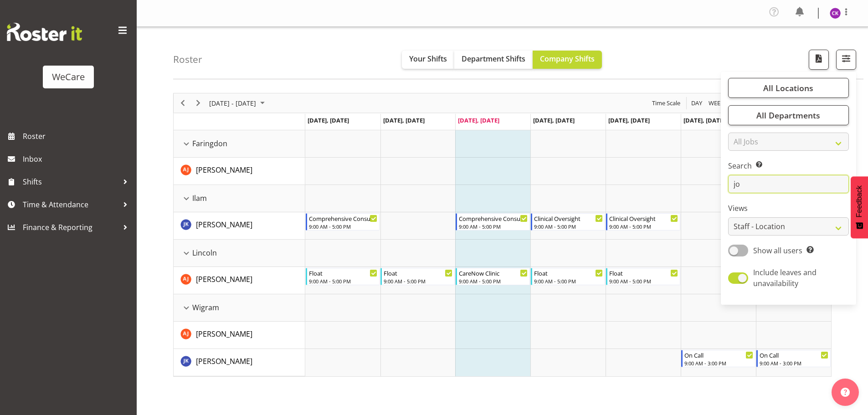 The image size is (868, 415). What do you see at coordinates (788, 88) in the screenshot?
I see `span: All Locations` at bounding box center [788, 88].